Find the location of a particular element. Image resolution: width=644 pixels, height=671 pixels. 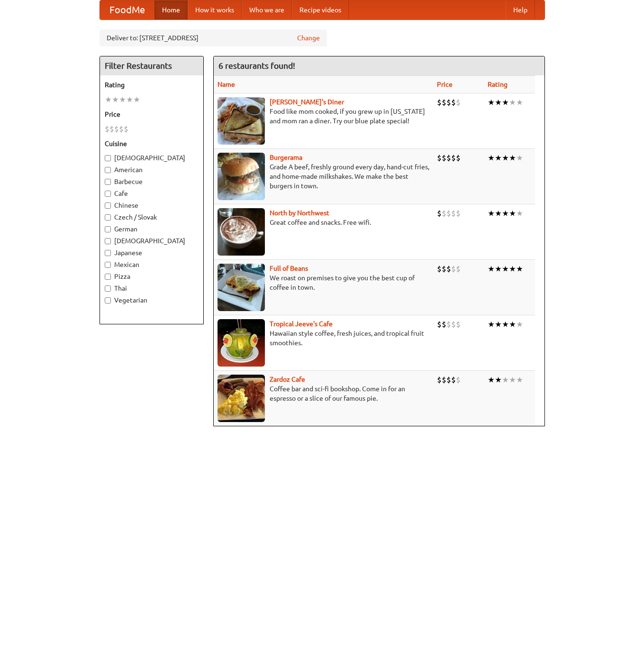

img: beans.jpg is located at coordinates (241, 288).